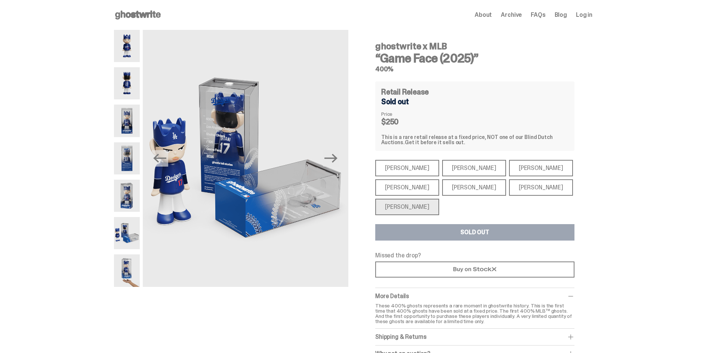 The height and width of the screenshot is (353, 712). Describe the element at coordinates (475, 314) in the screenshot. I see `p: These 400% ghosts represents a rare moment in ghostwrite history. This is the first time that 400...` at that location.